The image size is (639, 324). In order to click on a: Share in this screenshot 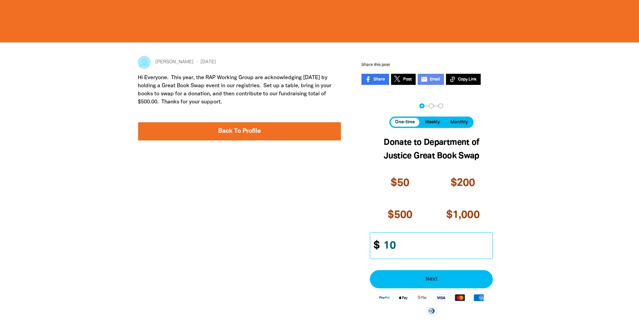, I will do `click(376, 79)`.